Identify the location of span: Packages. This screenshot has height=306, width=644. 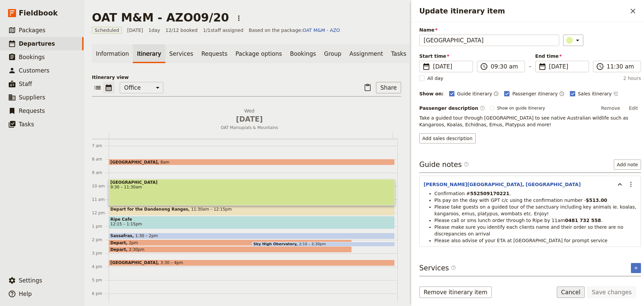
(32, 30).